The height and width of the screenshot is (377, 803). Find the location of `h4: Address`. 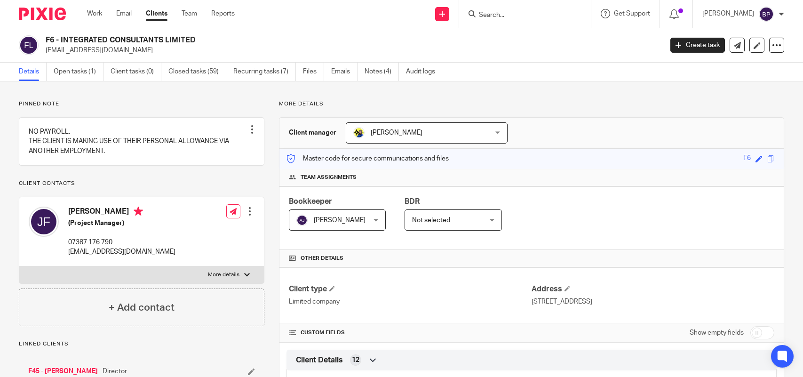

h4: Address is located at coordinates (653, 289).